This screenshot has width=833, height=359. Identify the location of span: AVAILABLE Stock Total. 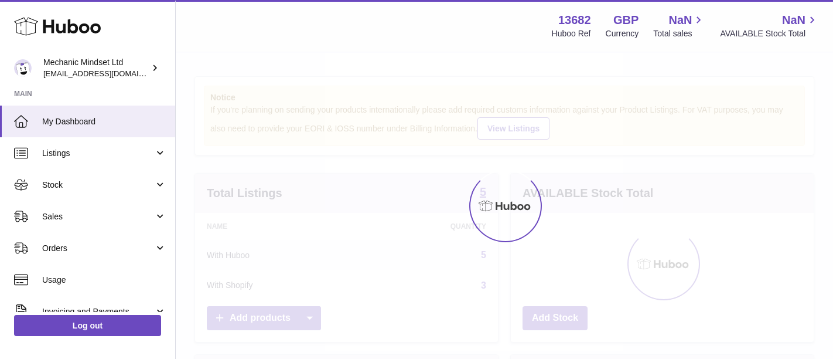
(769, 33).